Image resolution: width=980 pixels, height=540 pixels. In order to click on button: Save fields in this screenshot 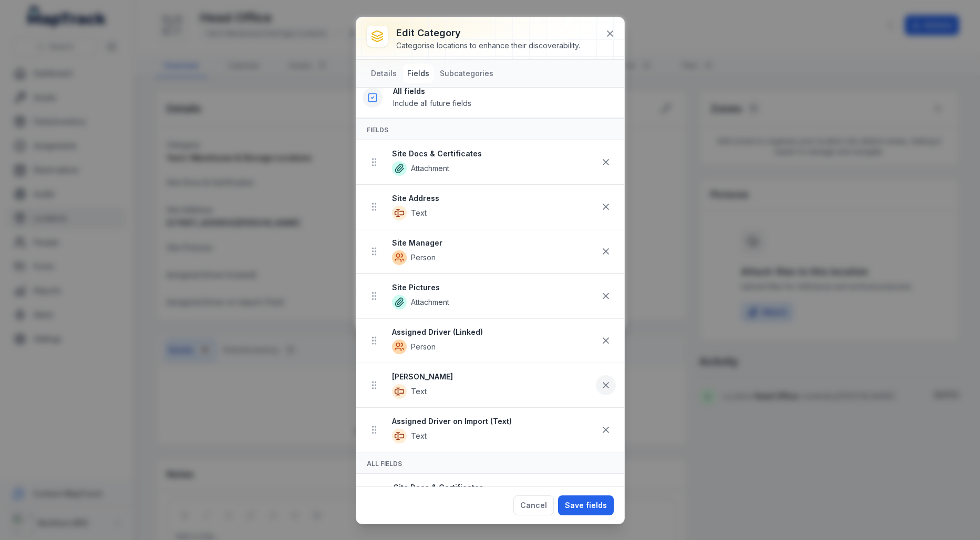, I will do `click(586, 505)`.